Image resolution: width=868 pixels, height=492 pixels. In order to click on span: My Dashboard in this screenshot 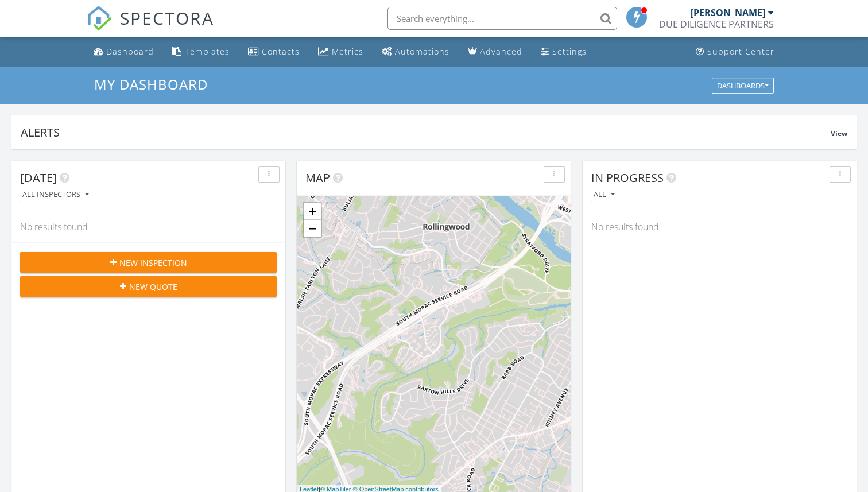, I will do `click(151, 84)`.